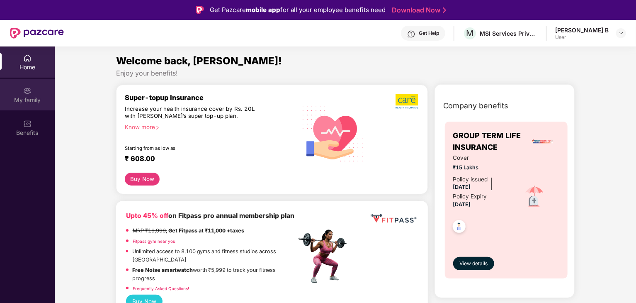  Describe the element at coordinates (535, 197) in the screenshot. I see `img: icon` at that location.